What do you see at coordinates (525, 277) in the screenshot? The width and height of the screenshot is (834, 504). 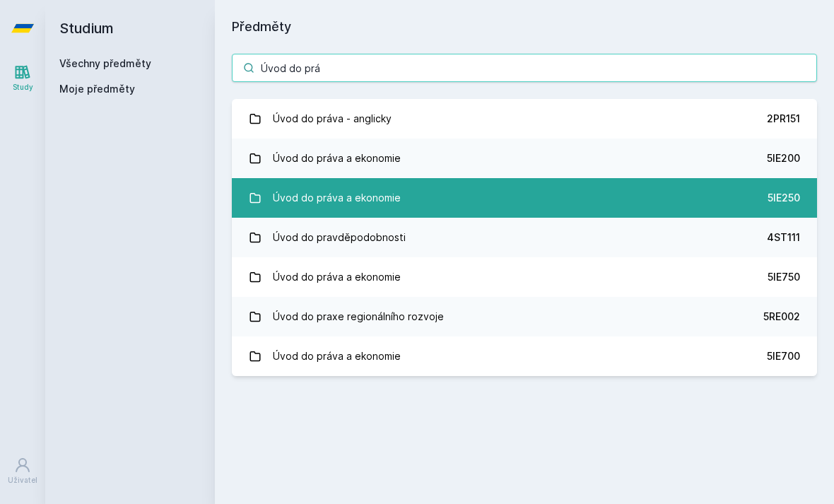 I see `a: Úvod do práva a ekonomie 5IE750` at bounding box center [525, 277].